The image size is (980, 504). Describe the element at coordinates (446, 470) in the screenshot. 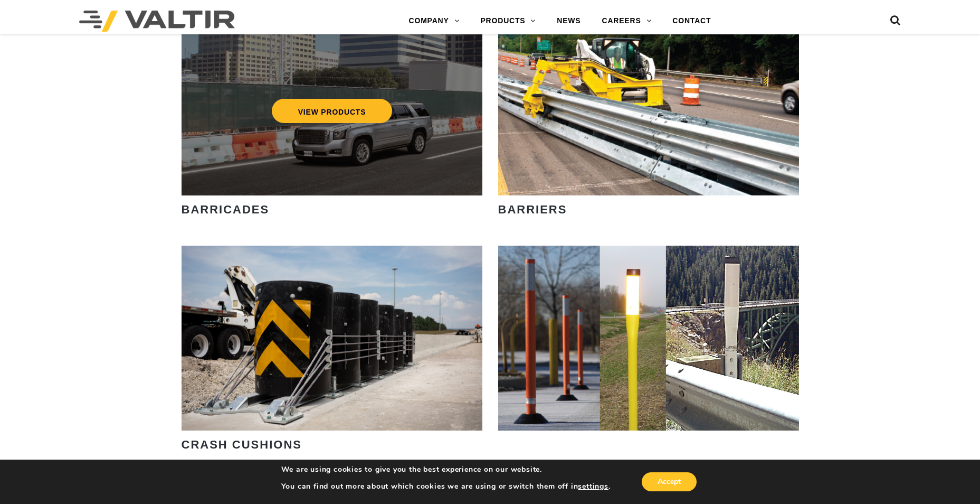

I see `p: We are using cookies to give you the best experience on our website.` at that location.